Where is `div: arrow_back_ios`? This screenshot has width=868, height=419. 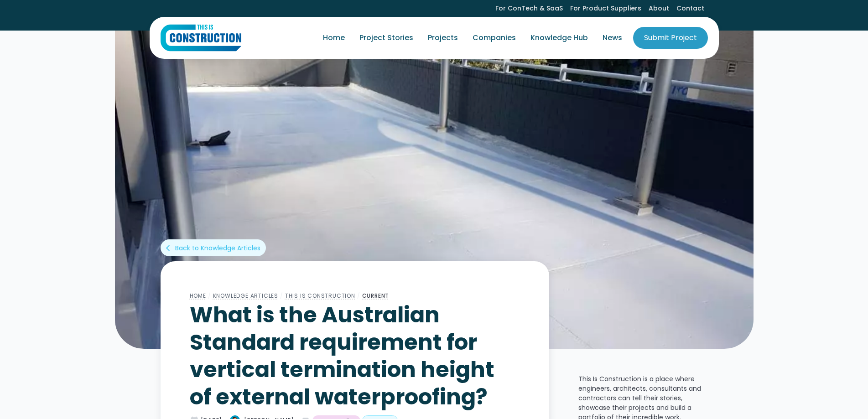
div: arrow_back_ios is located at coordinates (170, 248).